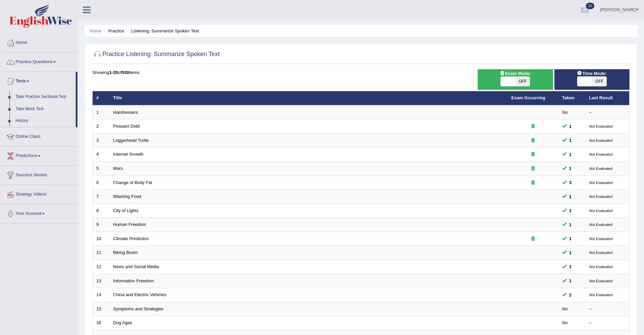  What do you see at coordinates (39, 175) in the screenshot?
I see `a: Success Stories` at bounding box center [39, 175].